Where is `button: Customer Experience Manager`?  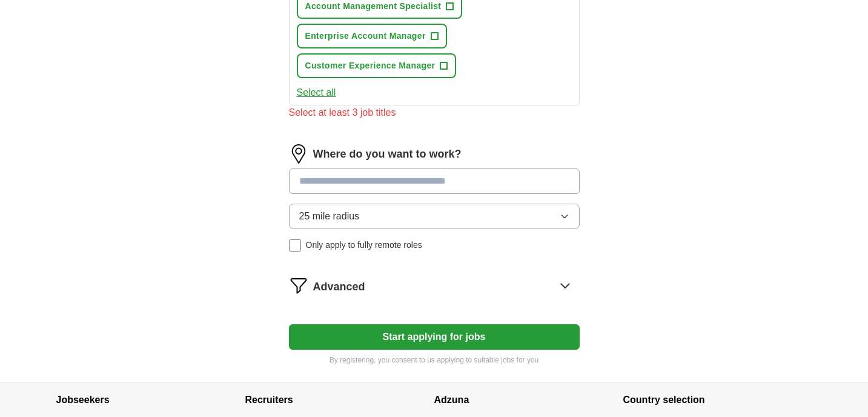
button: Customer Experience Manager is located at coordinates (377, 66).